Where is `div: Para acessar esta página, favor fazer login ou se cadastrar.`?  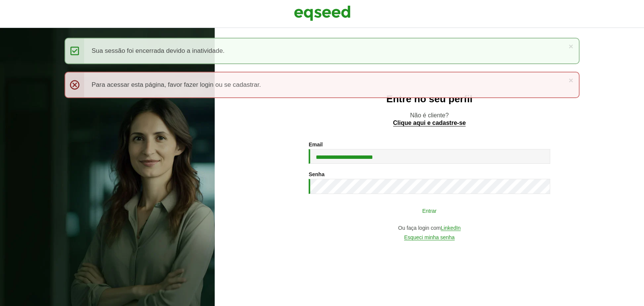 div: Para acessar esta página, favor fazer login ou se cadastrar. is located at coordinates (322, 85).